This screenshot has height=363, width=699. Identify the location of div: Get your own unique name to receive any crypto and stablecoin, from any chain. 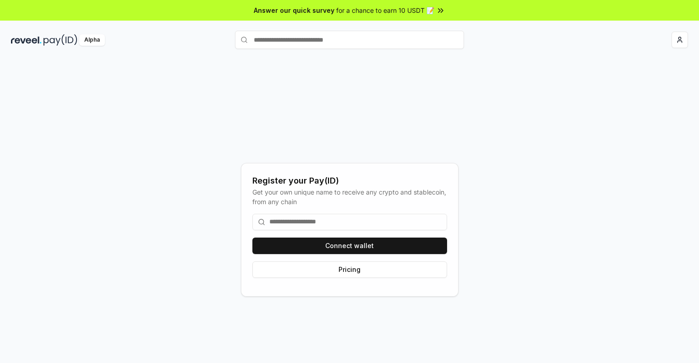
(350, 197).